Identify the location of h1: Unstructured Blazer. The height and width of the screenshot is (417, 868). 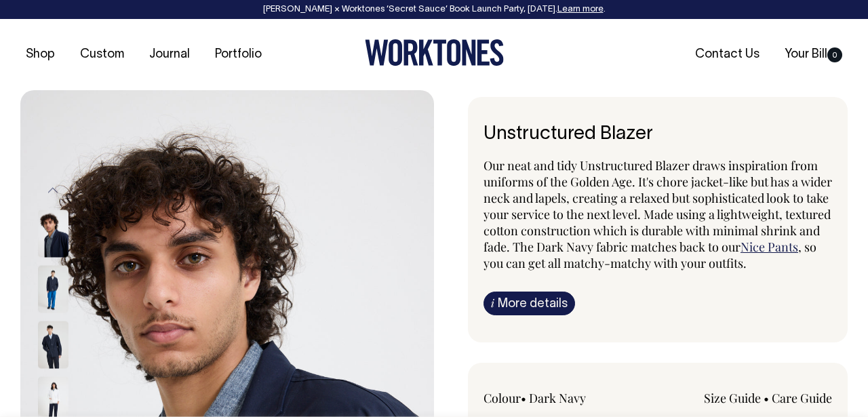
(658, 135).